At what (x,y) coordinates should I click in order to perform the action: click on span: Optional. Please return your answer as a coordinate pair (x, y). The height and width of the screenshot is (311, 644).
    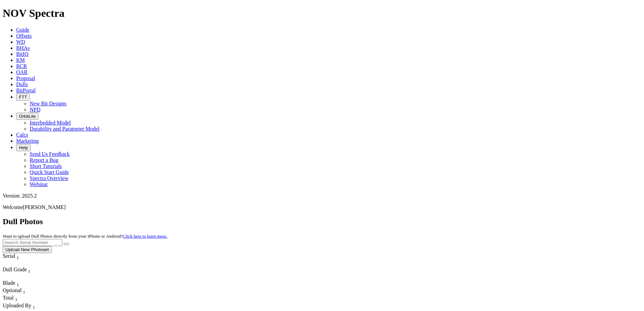
    Looking at the image, I should click on (12, 290).